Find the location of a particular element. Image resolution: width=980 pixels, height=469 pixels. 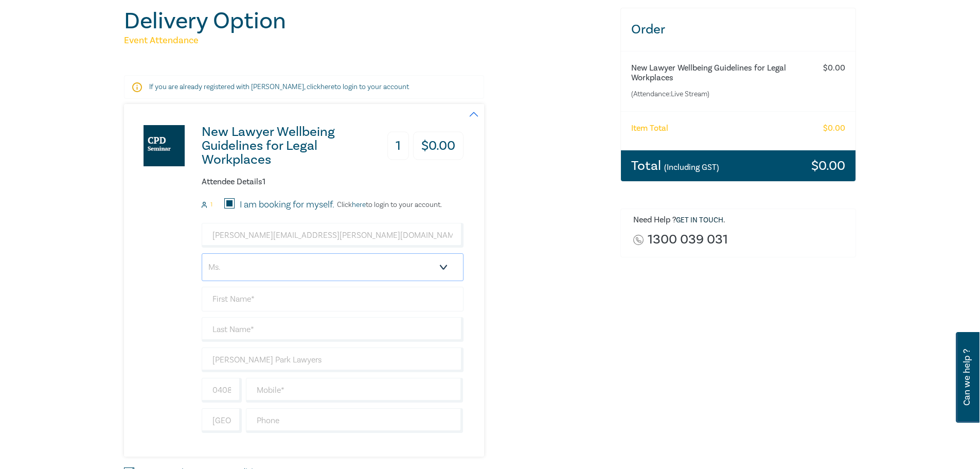

h6: Item Total is located at coordinates (650, 129).